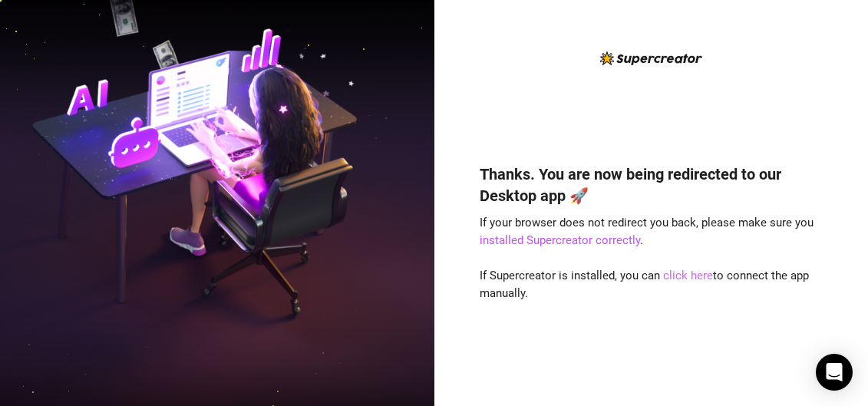 This screenshot has width=868, height=406. Describe the element at coordinates (560, 240) in the screenshot. I see `a: installed Supercreator correctly` at that location.